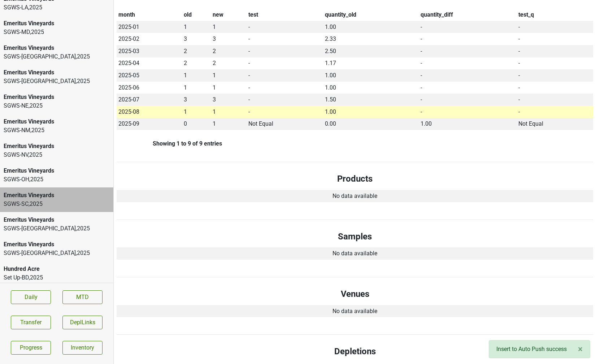 This screenshot has height=364, width=596. Describe the element at coordinates (57, 155) in the screenshot. I see `div: SGWS-NV , 2025` at that location.